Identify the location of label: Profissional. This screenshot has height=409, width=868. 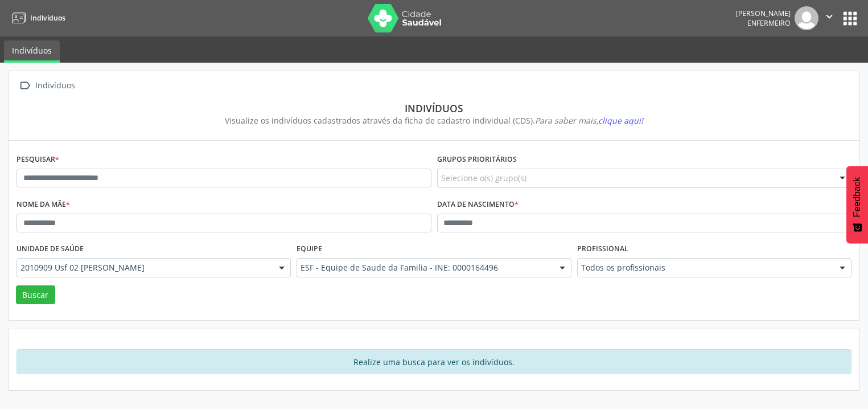
(603, 249).